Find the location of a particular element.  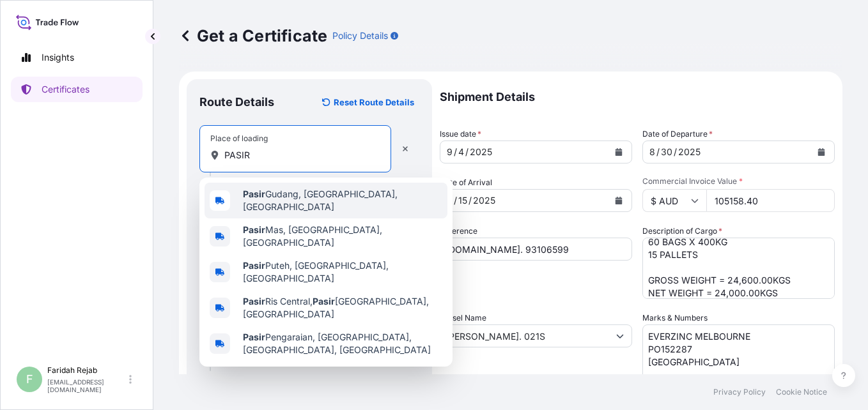

span: Commercial Invoice Value is located at coordinates (738, 181).